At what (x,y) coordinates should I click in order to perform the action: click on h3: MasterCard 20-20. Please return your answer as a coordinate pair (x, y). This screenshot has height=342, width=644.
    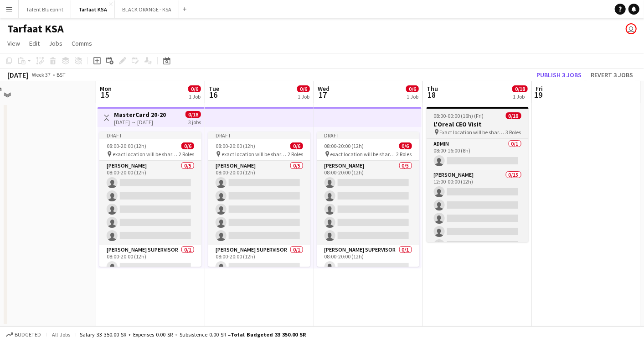
    Looking at the image, I should click on (140, 115).